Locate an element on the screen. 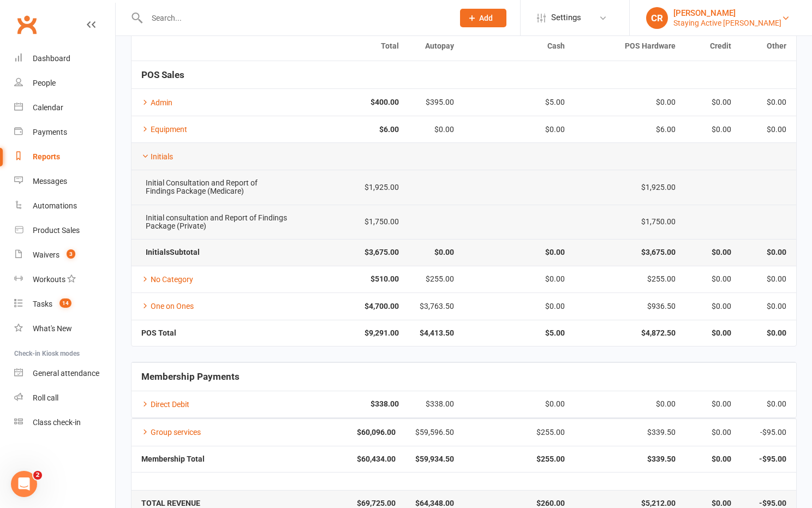 This screenshot has height=508, width=812. div: Calendar is located at coordinates (48, 108).